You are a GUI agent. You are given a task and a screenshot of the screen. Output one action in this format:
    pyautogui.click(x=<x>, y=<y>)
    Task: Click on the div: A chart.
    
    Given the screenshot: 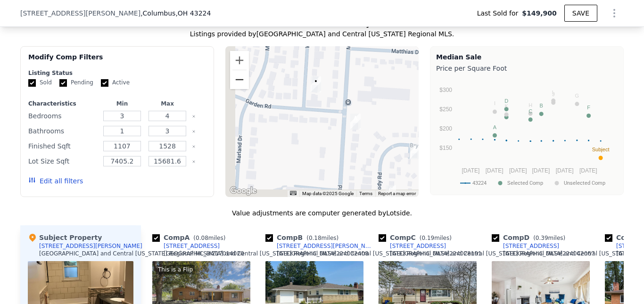 What is the action you would take?
    pyautogui.click(x=526, y=134)
    